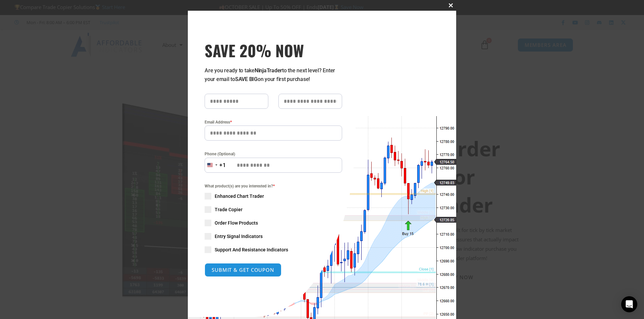 The height and width of the screenshot is (319, 644). Describe the element at coordinates (238, 237) in the screenshot. I see `span: Entry Signal Indicators` at that location.